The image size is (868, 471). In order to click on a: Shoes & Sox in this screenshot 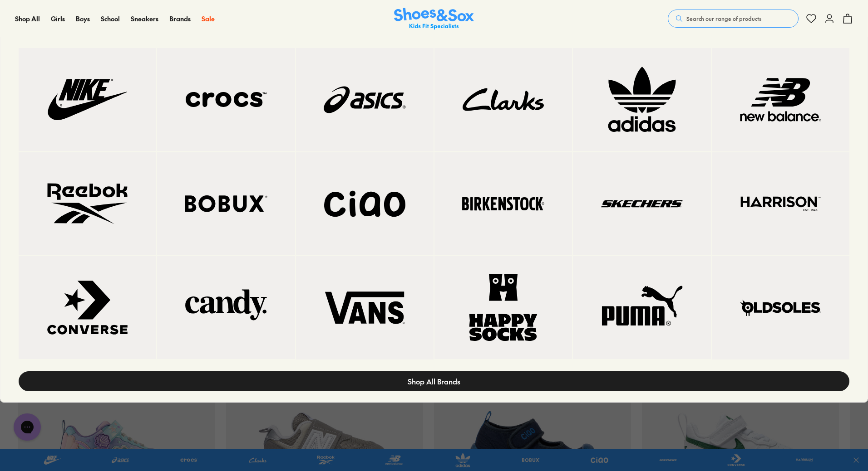, I will do `click(434, 19)`.